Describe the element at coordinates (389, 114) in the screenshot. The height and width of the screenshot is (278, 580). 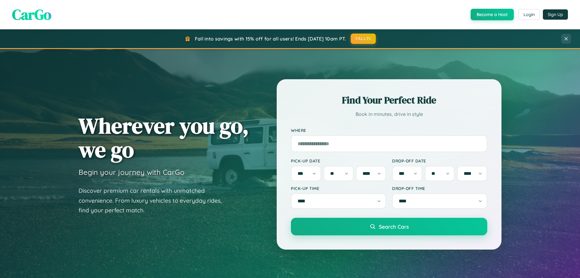
I see `p: Book in minutes, drive in style` at that location.